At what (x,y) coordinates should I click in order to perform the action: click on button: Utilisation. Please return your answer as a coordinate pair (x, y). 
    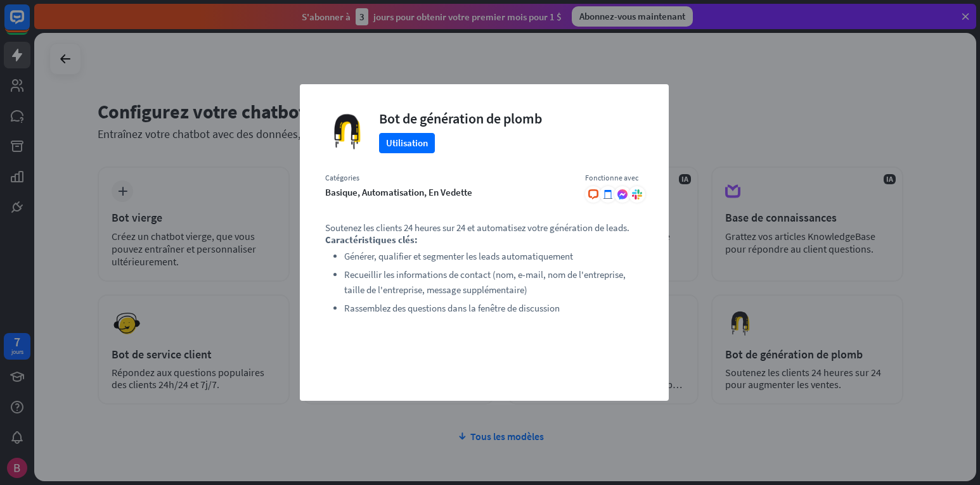
    Looking at the image, I should click on (407, 144).